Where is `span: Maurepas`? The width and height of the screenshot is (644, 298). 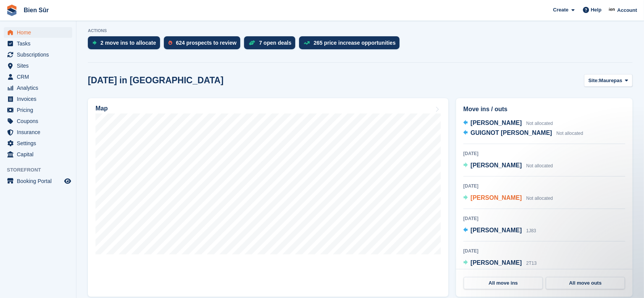 span: Maurepas is located at coordinates (611, 81).